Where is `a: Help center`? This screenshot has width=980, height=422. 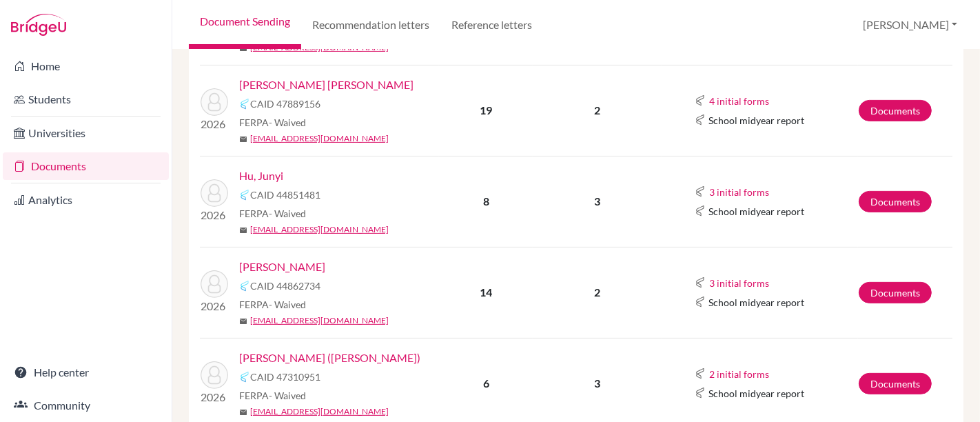
a: Help center is located at coordinates (86, 372).